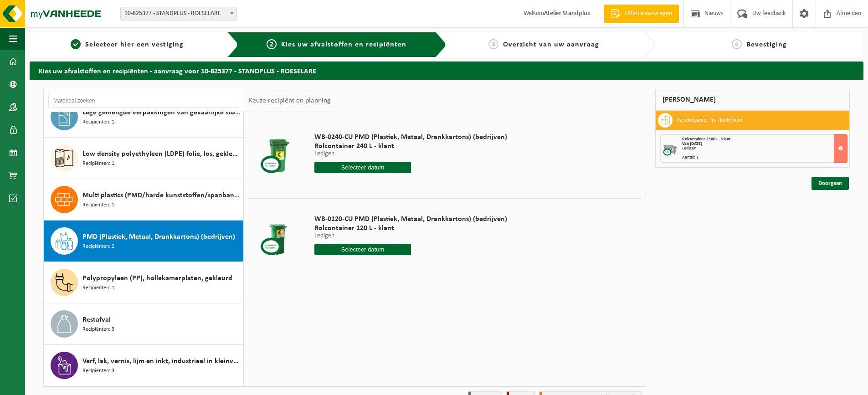 This screenshot has height=395, width=868. I want to click on span: Lege gemengde verpakkingen van gevaarlijke stoffen, so click(162, 113).